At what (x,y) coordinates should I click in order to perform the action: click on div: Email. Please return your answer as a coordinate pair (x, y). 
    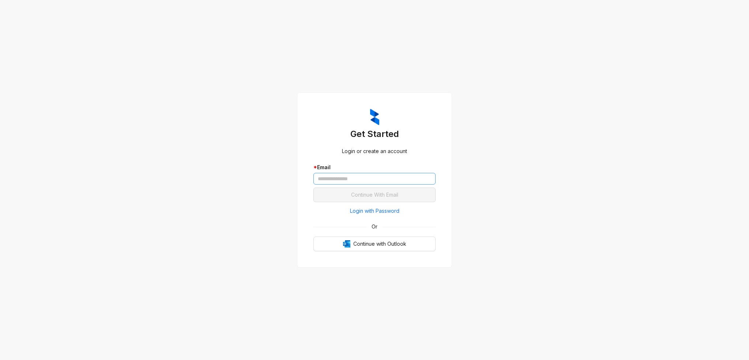
    Looking at the image, I should click on (375, 167).